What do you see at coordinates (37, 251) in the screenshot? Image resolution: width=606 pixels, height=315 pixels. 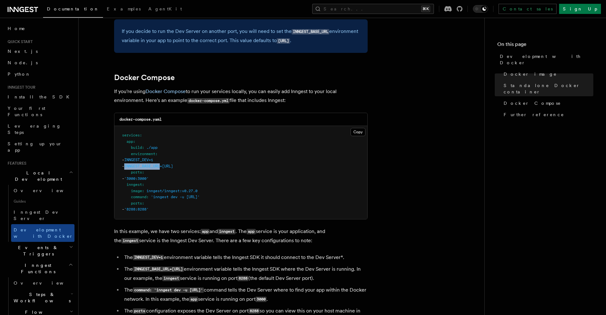 I see `span: Events & Triggers` at bounding box center [37, 251].